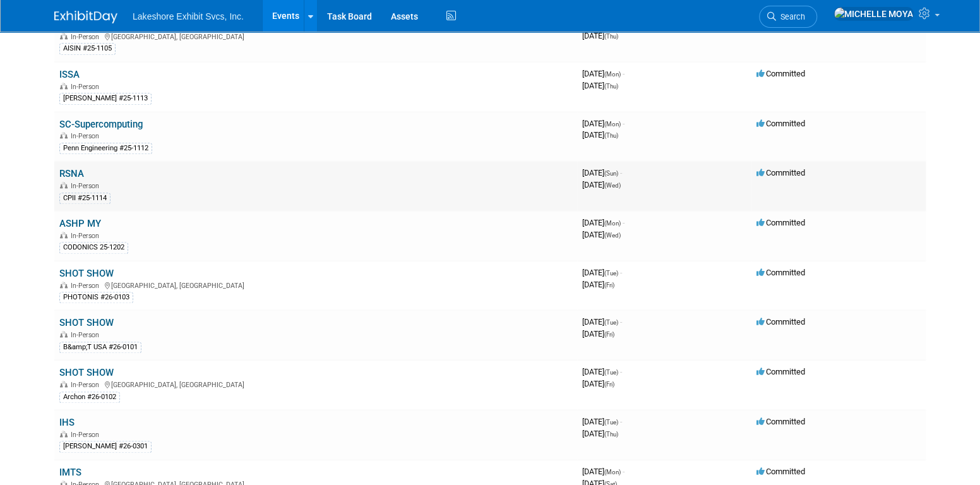 The height and width of the screenshot is (485, 980). Describe the element at coordinates (85, 199) in the screenshot. I see `div: CPII #25-1114` at that location.